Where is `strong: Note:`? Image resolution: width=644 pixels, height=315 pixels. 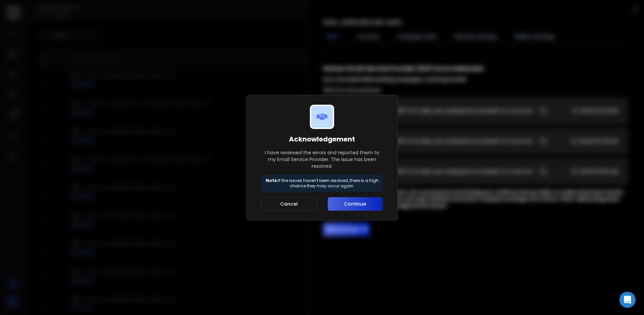
strong: Note: is located at coordinates (272, 181).